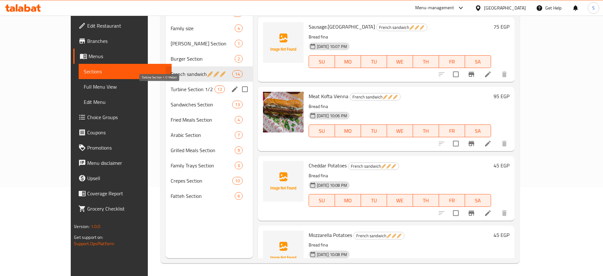 The width and height of the screenshot is (603, 276). I want to click on span: Menu disclaimer, so click(127, 163).